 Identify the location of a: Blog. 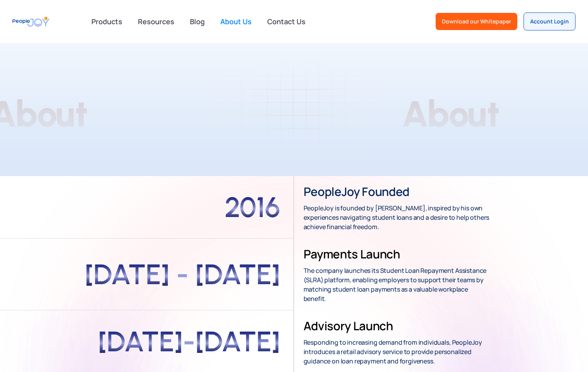
(197, 22).